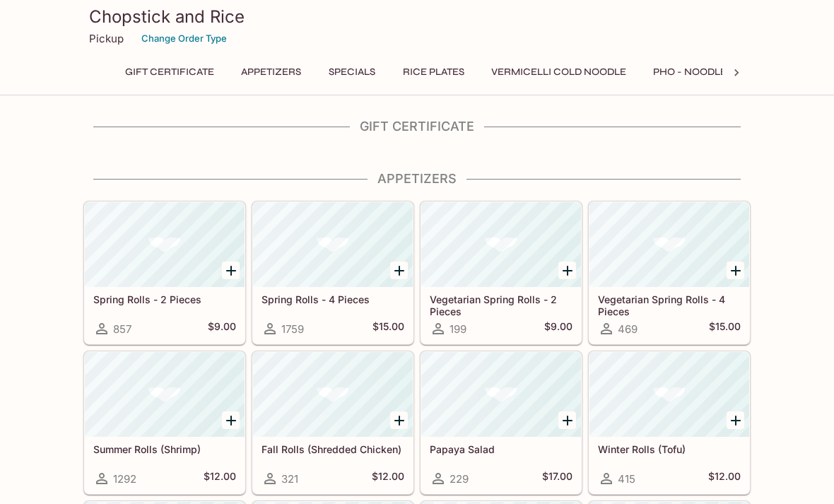 This screenshot has width=834, height=504. Describe the element at coordinates (670, 422) in the screenshot. I see `a: Winter Rolls (Tofu)415$12.00` at that location.